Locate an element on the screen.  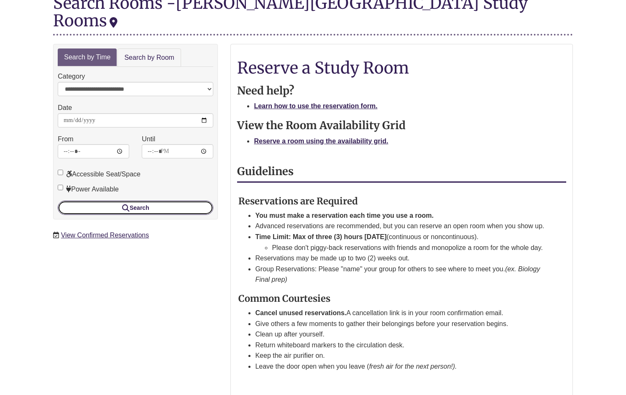
strong: Learn how to use the reservation form. is located at coordinates (315, 106).